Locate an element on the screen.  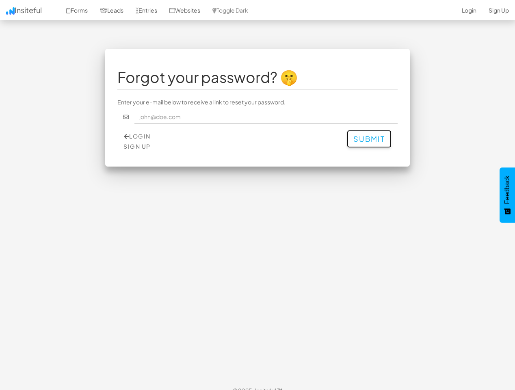
img: icon.png is located at coordinates (10, 11).